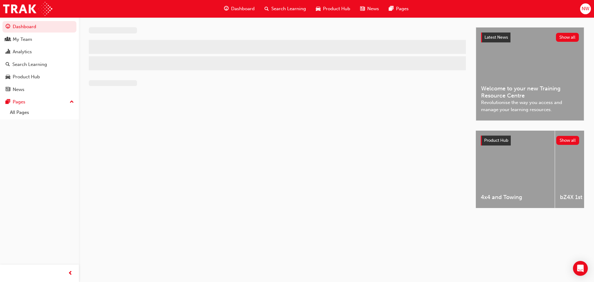 The image size is (594, 282). What do you see at coordinates (581, 268) in the screenshot?
I see `div: Open Intercom Messenger` at bounding box center [581, 268].